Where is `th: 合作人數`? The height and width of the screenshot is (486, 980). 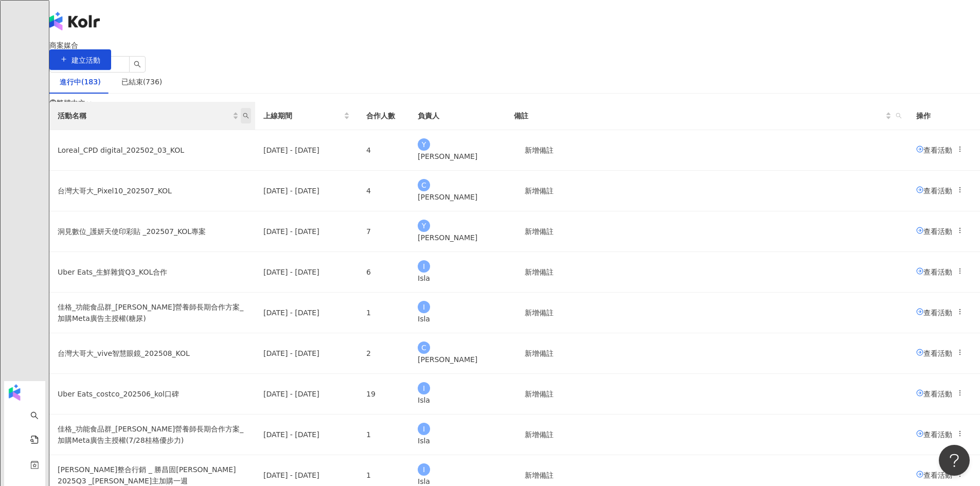 th: 合作人數 is located at coordinates (384, 116).